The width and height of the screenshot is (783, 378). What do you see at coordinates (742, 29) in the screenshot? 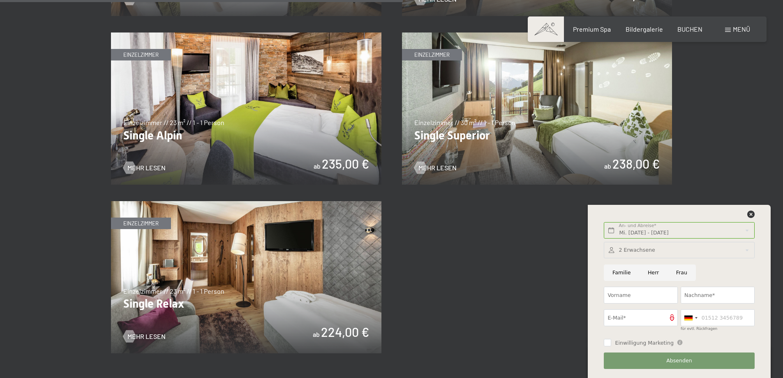
I see `span: Menü` at bounding box center [742, 29].